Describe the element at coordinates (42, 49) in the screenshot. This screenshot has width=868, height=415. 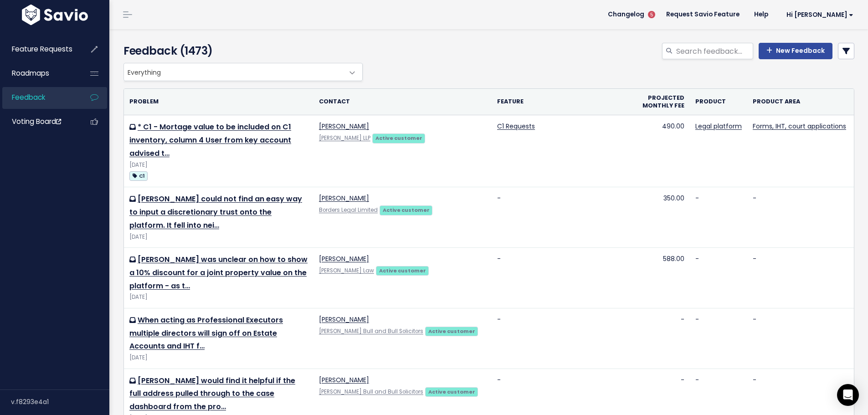
I see `span: Feature Requests` at that location.